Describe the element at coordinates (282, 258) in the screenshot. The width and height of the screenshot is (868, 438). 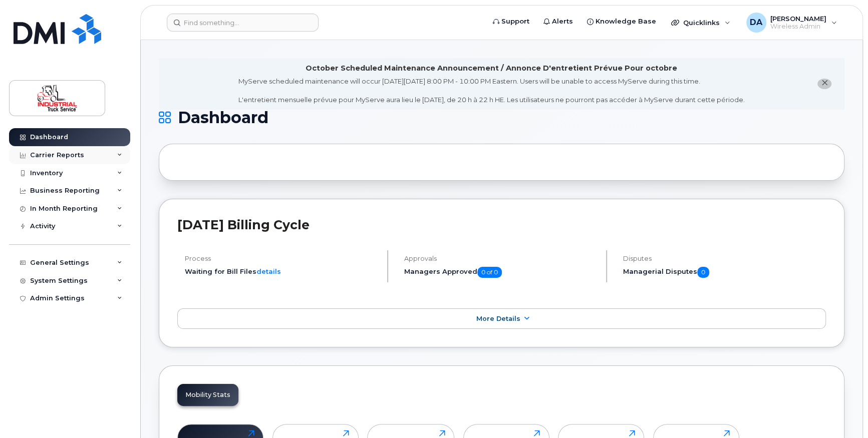
I see `h4: Process` at that location.